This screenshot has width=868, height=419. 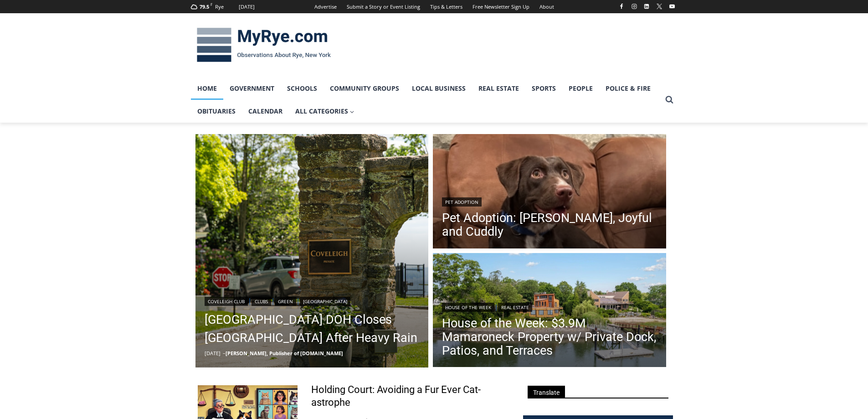 I want to click on a: People, so click(x=581, y=88).